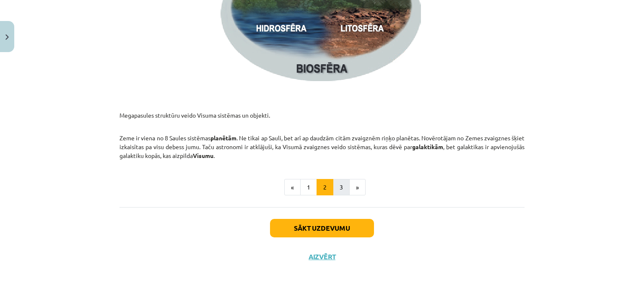 The image size is (644, 292). I want to click on p: Megapasules struktūru veido Visuma sistēmas un objekti., so click(322, 106).